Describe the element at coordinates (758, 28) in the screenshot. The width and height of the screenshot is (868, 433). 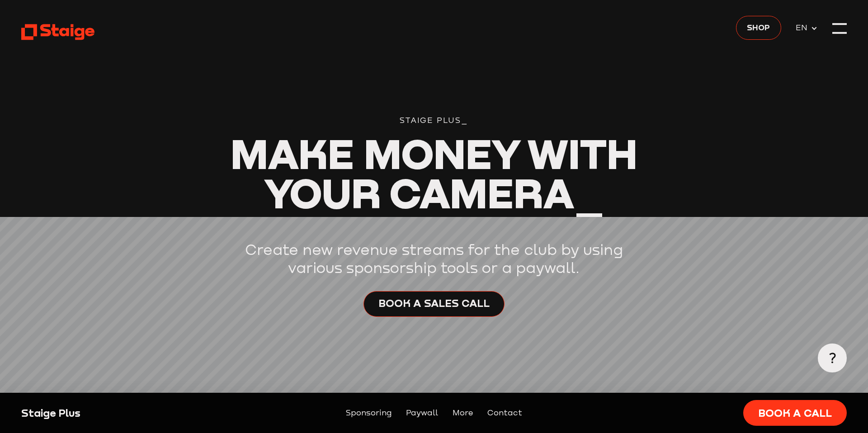
I see `span: Shop` at that location.